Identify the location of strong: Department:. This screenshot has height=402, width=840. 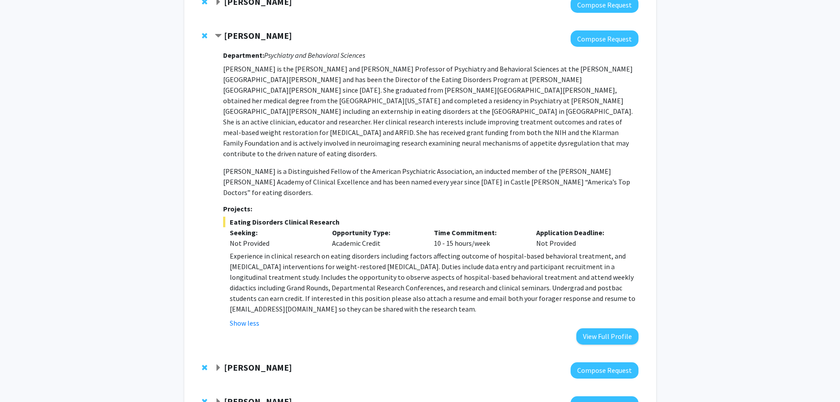
(243, 55).